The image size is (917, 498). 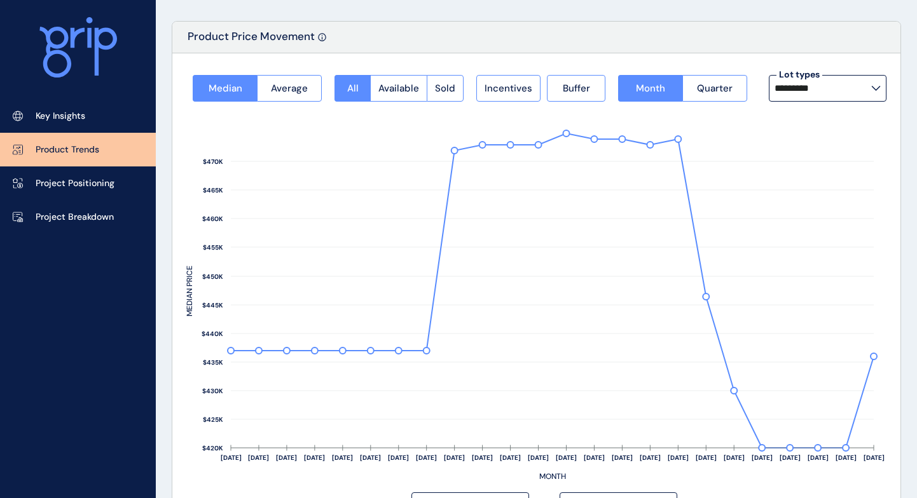 I want to click on span: Sold, so click(x=445, y=88).